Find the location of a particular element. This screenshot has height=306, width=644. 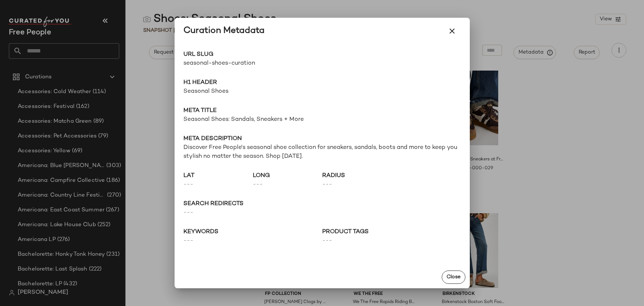

div: Curation Metadata is located at coordinates (224, 31).